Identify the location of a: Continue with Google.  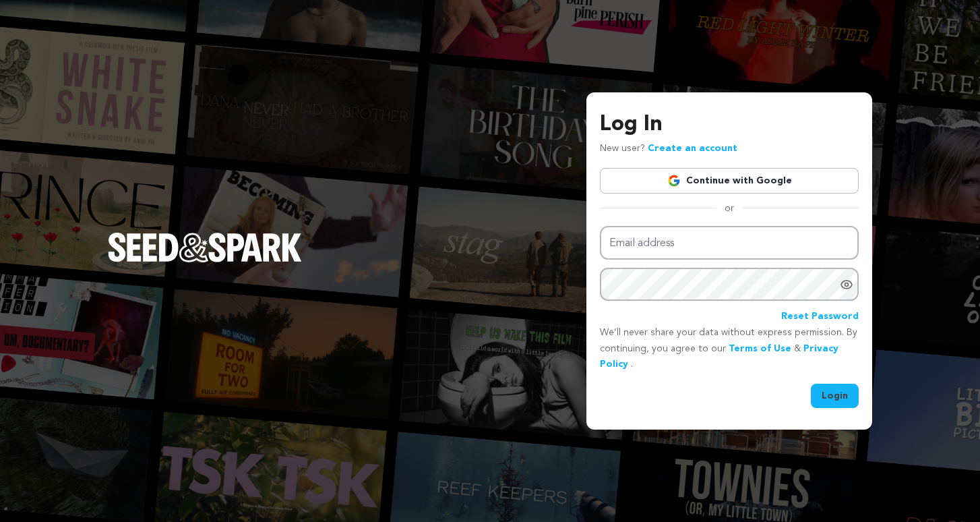
(729, 180).